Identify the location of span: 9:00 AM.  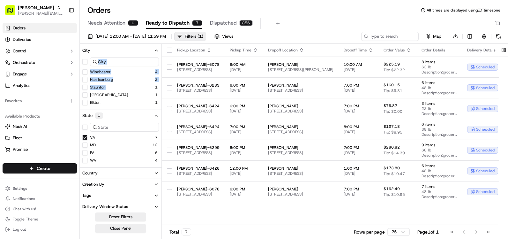
(244, 64).